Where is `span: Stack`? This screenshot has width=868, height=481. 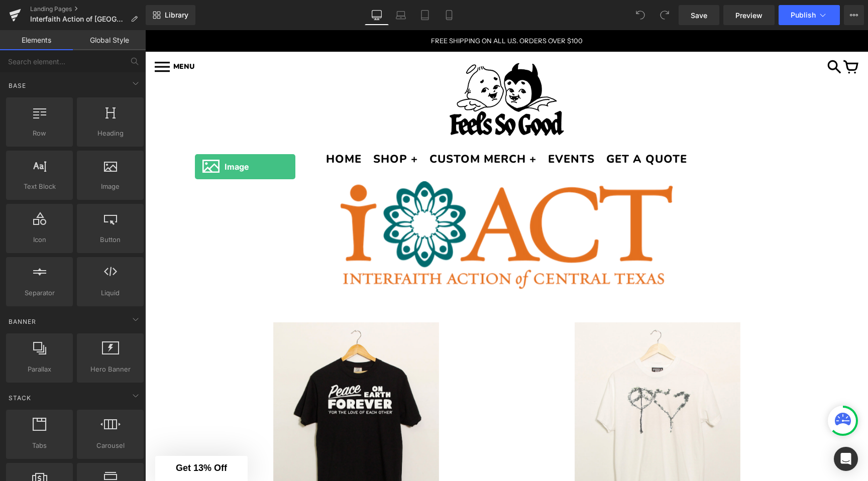
span: Stack is located at coordinates (20, 398).